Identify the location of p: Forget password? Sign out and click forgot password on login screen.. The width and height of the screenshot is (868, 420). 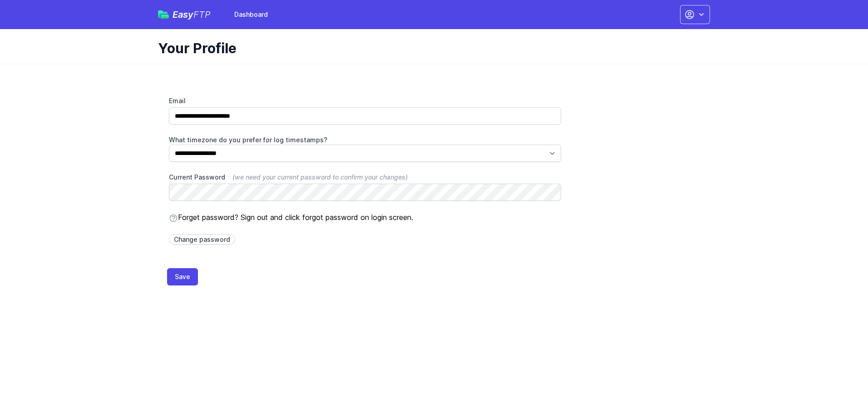
(365, 217).